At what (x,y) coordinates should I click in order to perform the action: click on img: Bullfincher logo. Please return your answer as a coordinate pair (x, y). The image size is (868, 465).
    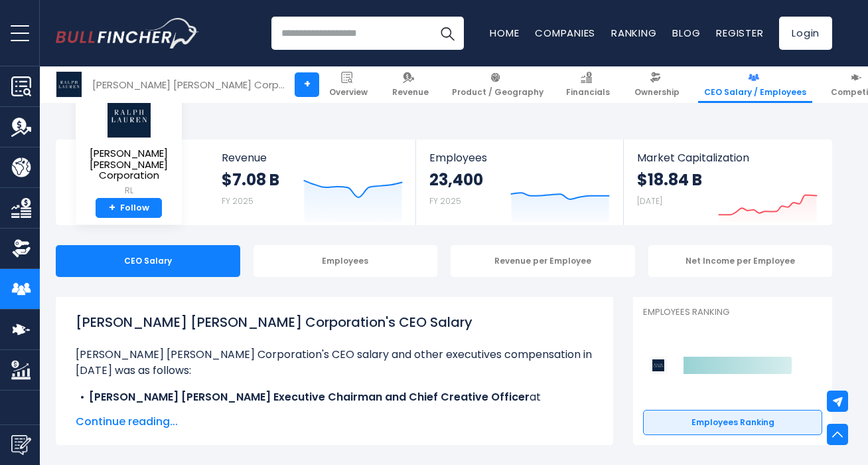
    Looking at the image, I should click on (128, 33).